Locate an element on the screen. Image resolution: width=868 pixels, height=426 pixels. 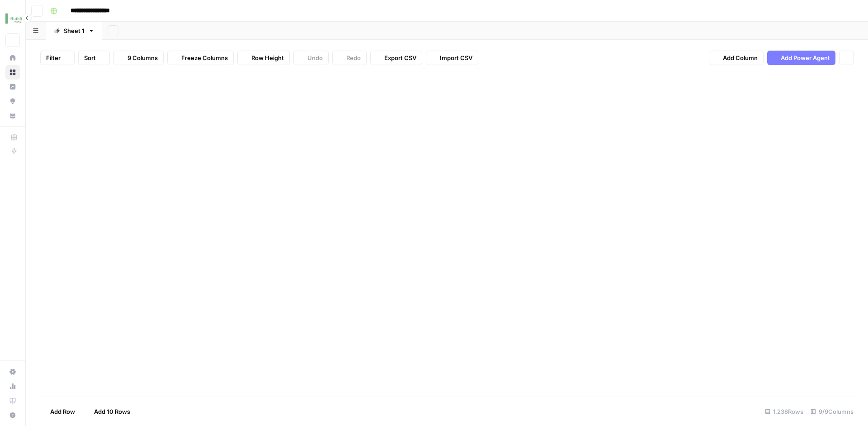
button: Redo is located at coordinates (349, 58).